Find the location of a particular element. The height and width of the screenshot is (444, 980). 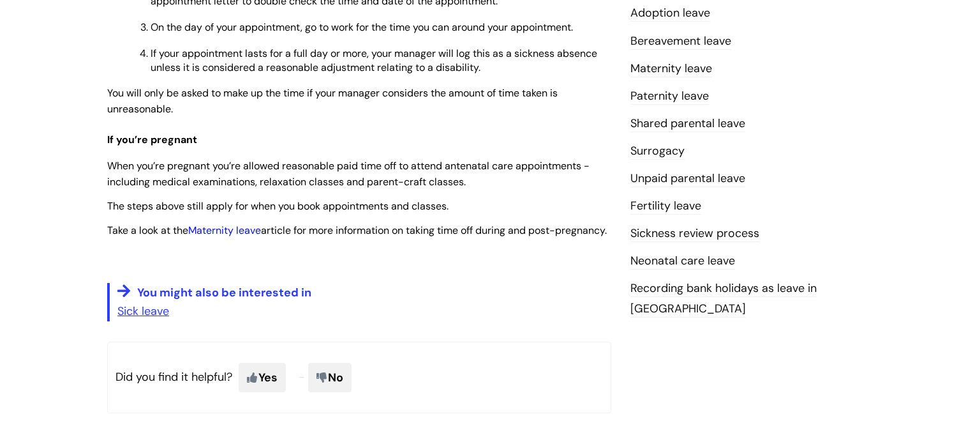

span: The steps above still apply for when you book appointments and classes. is located at coordinates (278, 206).